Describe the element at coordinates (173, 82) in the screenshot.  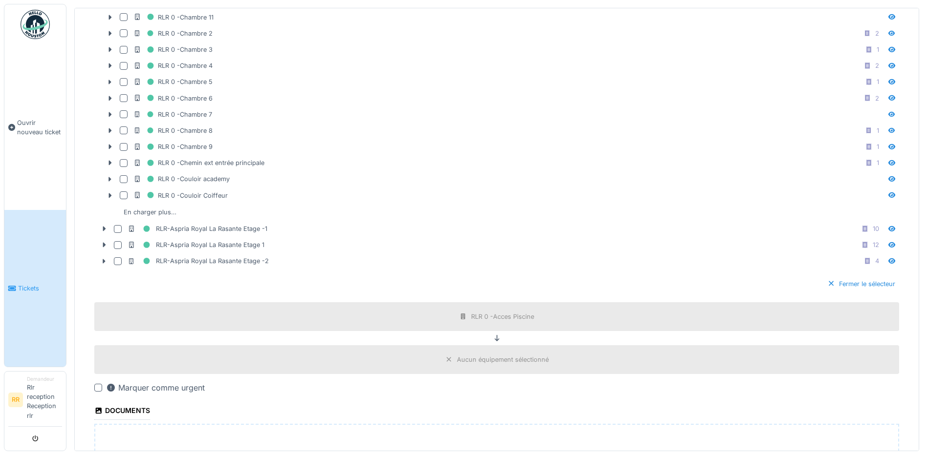
I see `div: RLR 0 -Chambre 5` at that location.